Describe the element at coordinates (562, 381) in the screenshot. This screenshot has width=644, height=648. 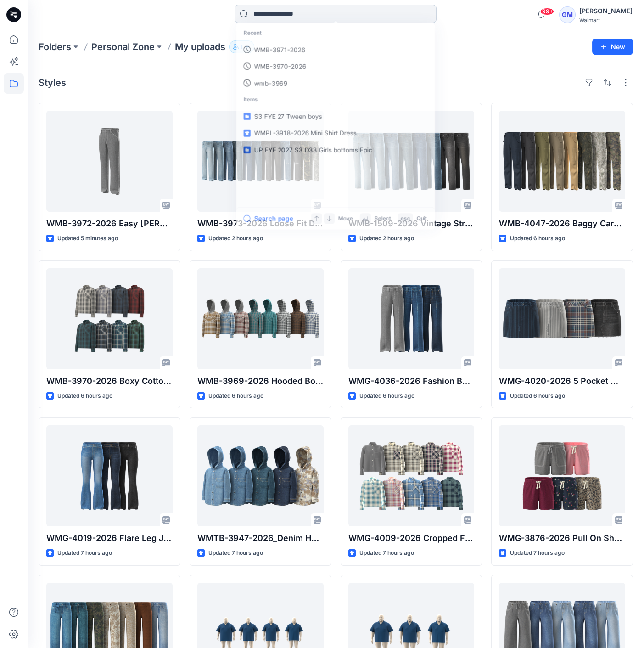
I see `p: WMG-4020-2026 5 Pocket Mini Skirt` at that location.